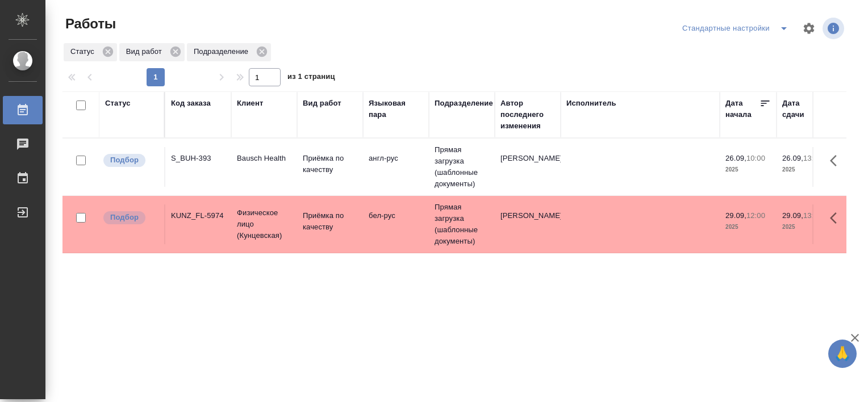  What do you see at coordinates (755, 216) in the screenshot?
I see `p: 12:00` at bounding box center [755, 216].